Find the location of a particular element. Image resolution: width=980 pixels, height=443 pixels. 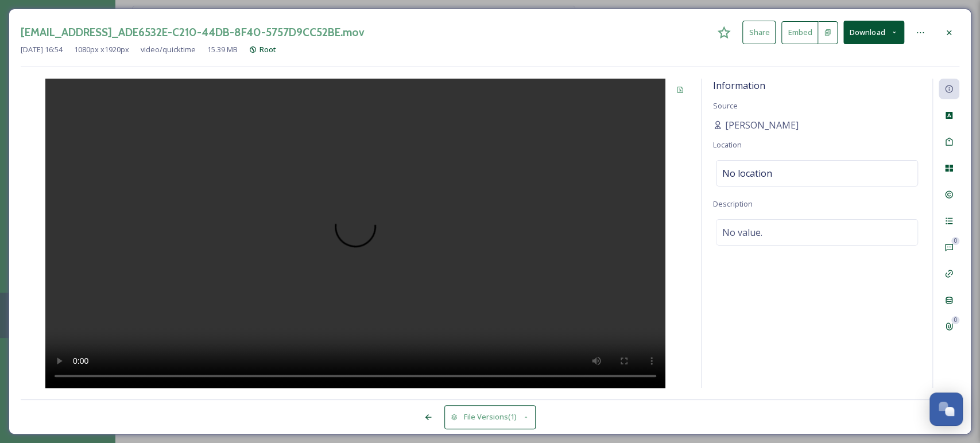

span: Root is located at coordinates (267, 49).